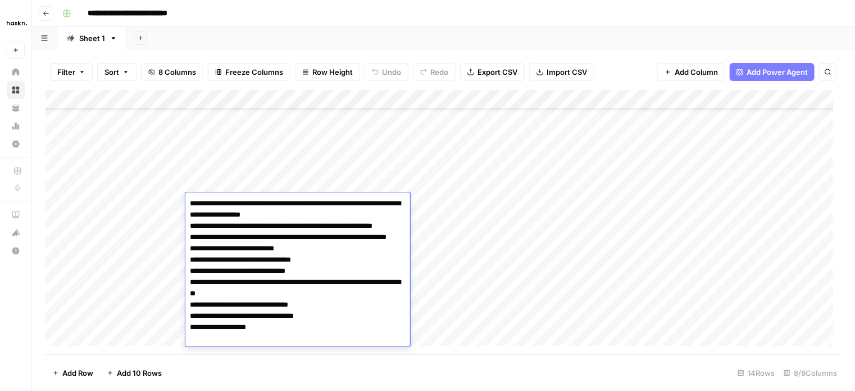 This screenshot has height=391, width=855. I want to click on span: Add Row, so click(78, 373).